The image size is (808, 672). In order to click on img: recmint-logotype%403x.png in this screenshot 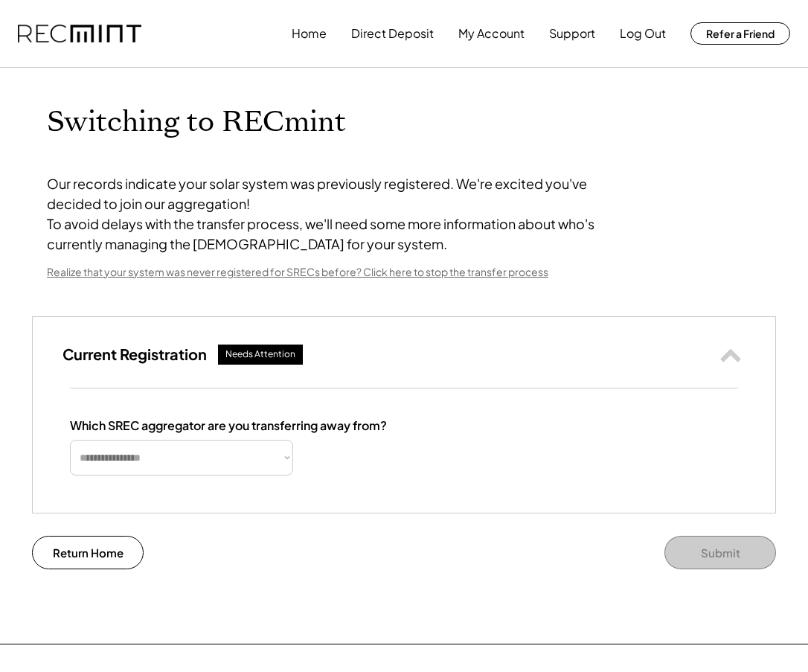, I will do `click(80, 34)`.